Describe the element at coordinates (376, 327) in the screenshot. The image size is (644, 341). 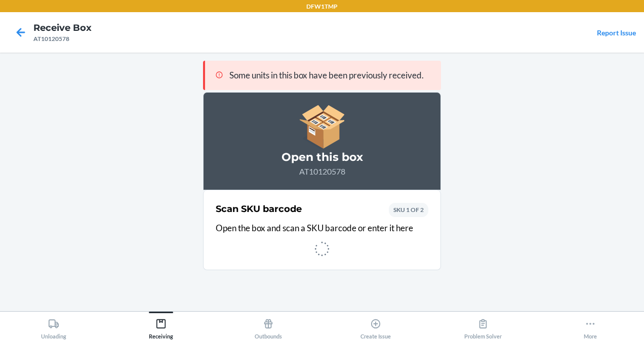
I see `div: Create Issue` at that location.